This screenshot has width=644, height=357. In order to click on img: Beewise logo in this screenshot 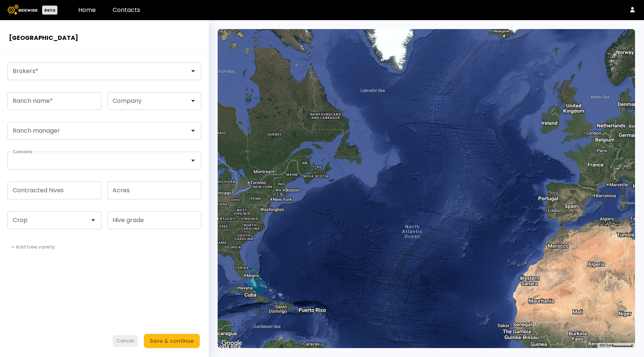, I will do `click(22, 10)`.